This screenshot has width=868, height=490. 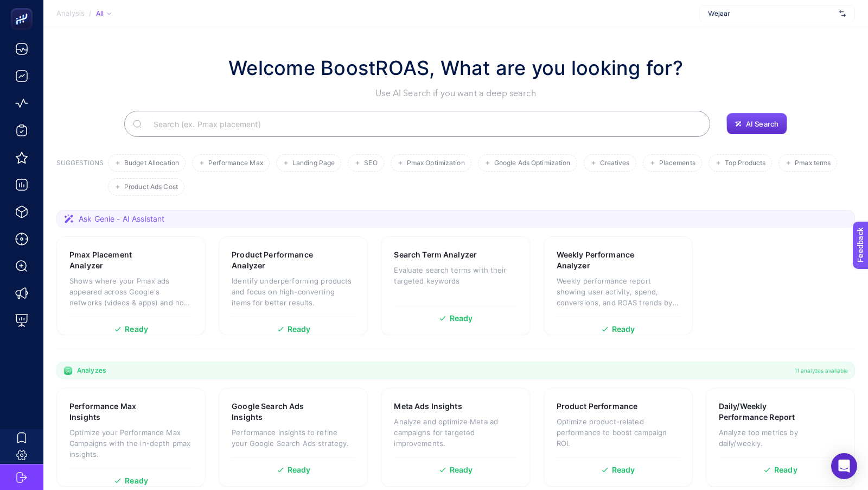 What do you see at coordinates (236, 163) in the screenshot?
I see `span: Performance Max` at bounding box center [236, 163].